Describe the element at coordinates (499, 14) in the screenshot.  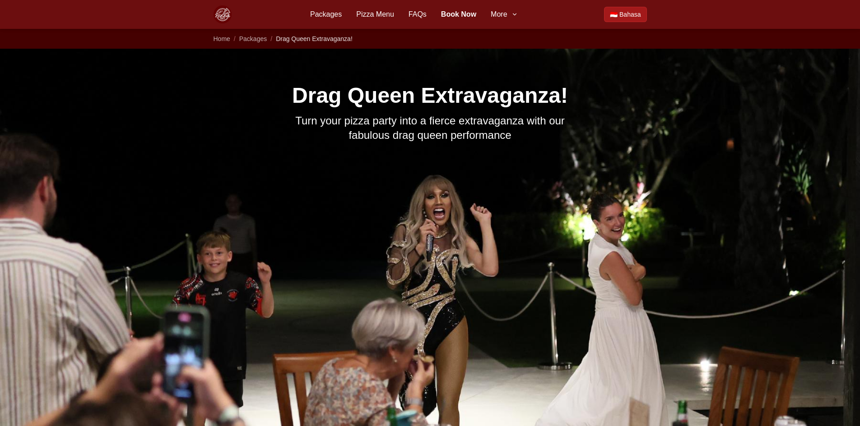
I see `span: More` at that location.